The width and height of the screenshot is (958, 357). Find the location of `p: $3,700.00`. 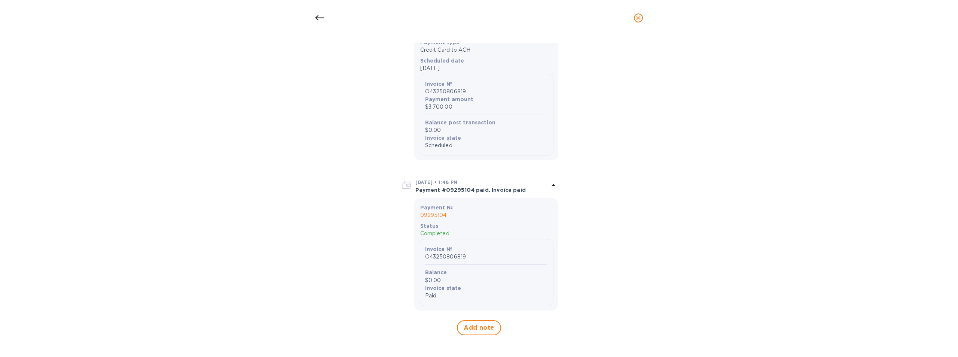

p: $3,700.00 is located at coordinates (486, 107).